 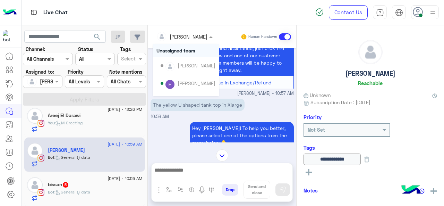 I want to click on label: Status, so click(x=86, y=49).